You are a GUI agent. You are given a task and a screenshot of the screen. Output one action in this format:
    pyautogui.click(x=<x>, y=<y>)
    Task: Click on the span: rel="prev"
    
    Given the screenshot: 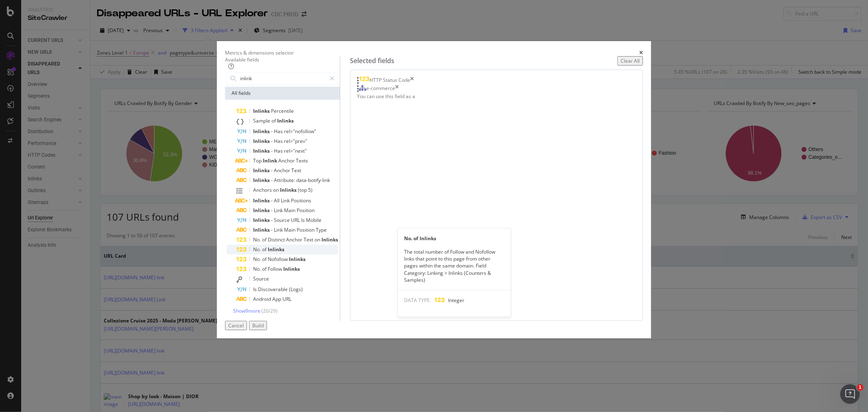 What is the action you would take?
    pyautogui.click(x=295, y=141)
    